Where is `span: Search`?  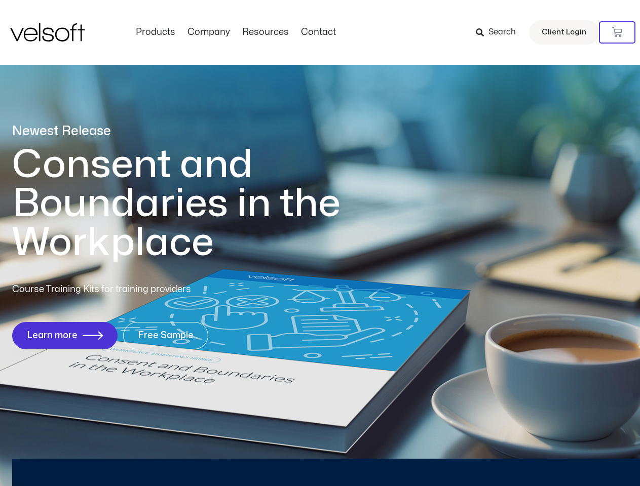
span: Search is located at coordinates (502, 32).